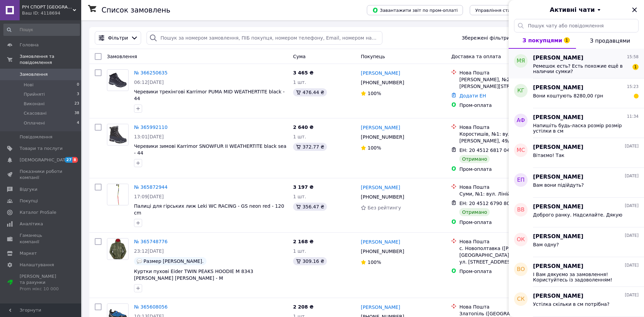 Image resolution: width=644 pixels, height=317 pixels. Describe the element at coordinates (610, 41) in the screenshot. I see `span: З продавцями` at that location.